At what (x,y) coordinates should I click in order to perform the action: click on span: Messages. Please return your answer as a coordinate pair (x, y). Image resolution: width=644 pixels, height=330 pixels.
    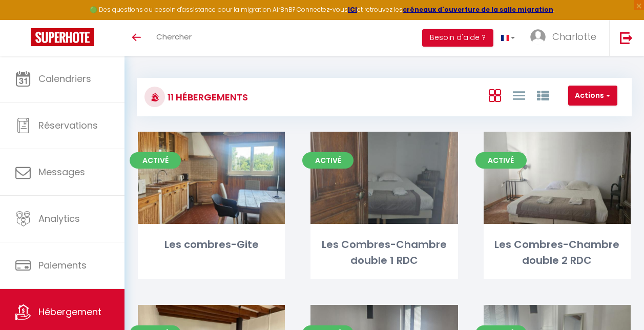
    Looking at the image, I should click on (61, 172).